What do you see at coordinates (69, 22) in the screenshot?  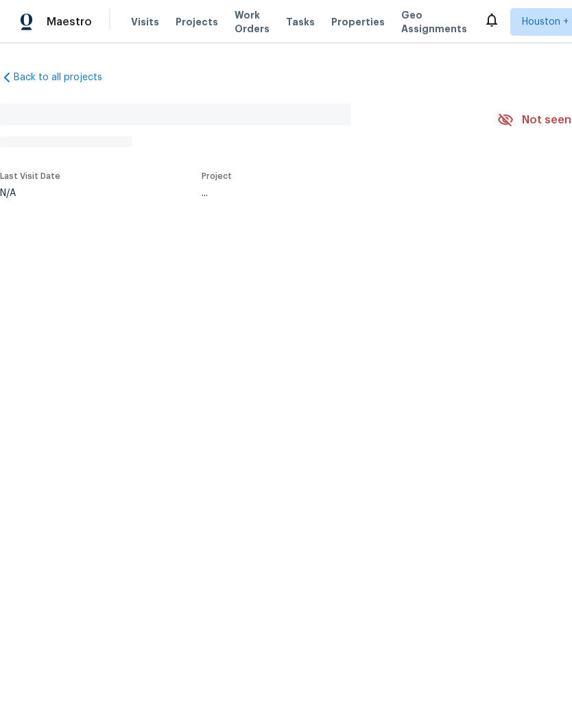 I see `span: Maestro` at bounding box center [69, 22].